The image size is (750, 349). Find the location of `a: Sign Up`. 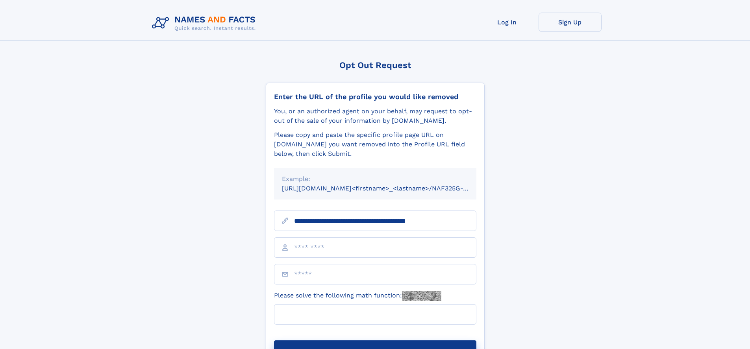

a: Sign Up is located at coordinates (570, 22).